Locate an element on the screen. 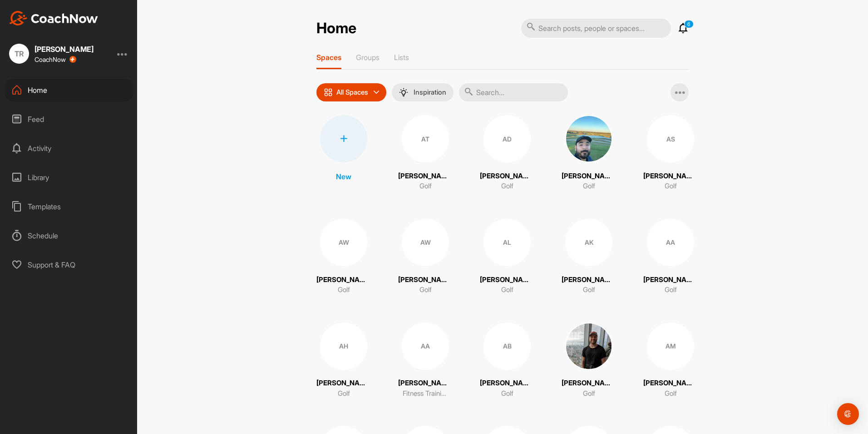  p: All Spaces is located at coordinates (352, 93).